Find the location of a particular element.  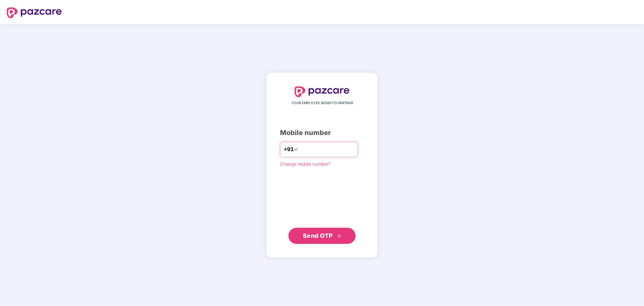

span: +91 is located at coordinates (289, 149).